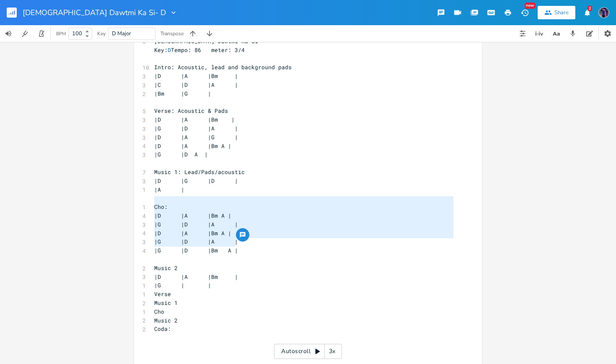  Describe the element at coordinates (121, 34) in the screenshot. I see `span: D Major` at that location.